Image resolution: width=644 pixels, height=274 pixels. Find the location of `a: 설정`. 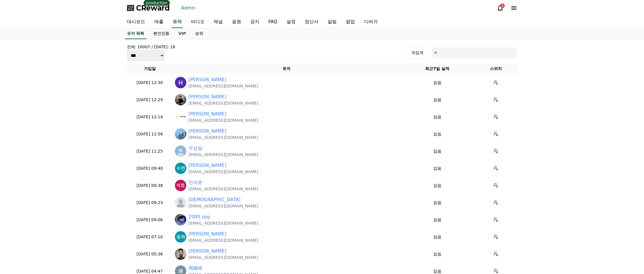

a: 설정 is located at coordinates (291, 22).